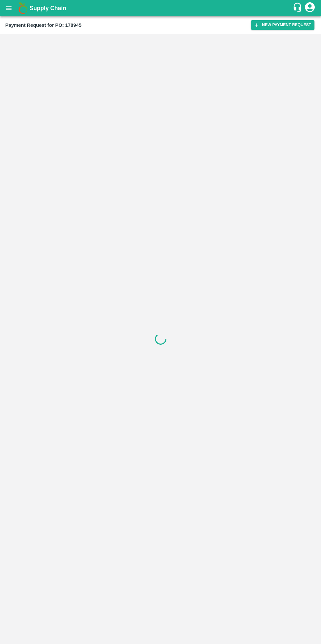  What do you see at coordinates (23, 9) in the screenshot?
I see `img: logo` at bounding box center [23, 9].